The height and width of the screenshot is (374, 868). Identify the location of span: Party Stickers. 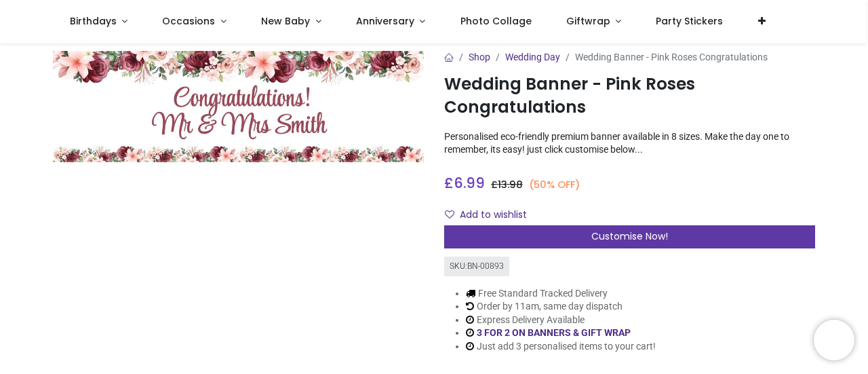
(689, 21).